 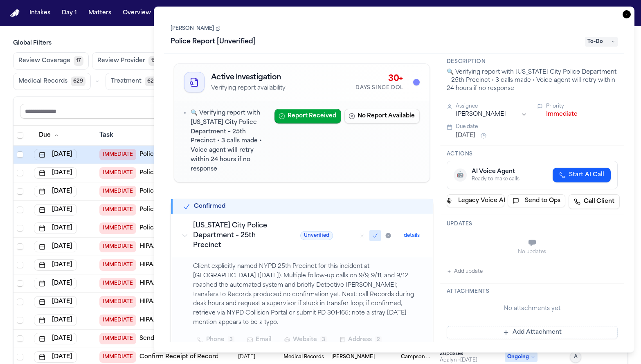 I want to click on span: 12, so click(x=153, y=61).